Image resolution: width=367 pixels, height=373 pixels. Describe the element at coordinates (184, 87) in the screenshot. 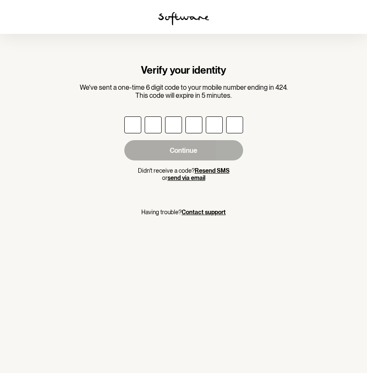

I see `p: We've sent a one-time 6 digit code to your mobile number ending in 424.` at that location.